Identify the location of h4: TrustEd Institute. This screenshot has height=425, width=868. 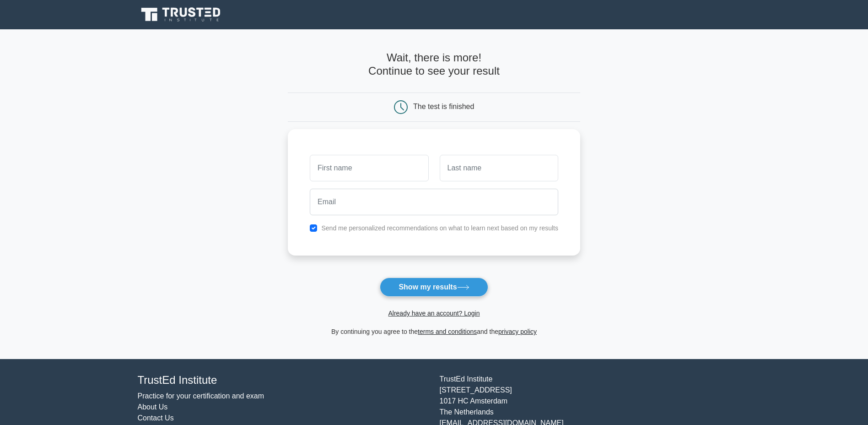
(283, 381).